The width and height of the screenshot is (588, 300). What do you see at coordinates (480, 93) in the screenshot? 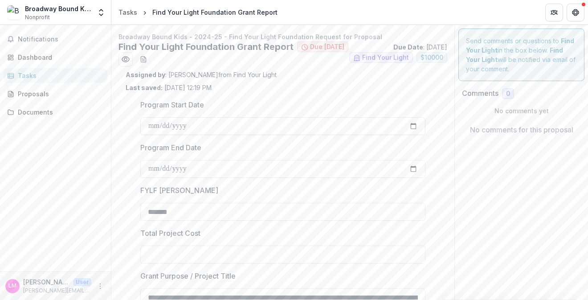
I see `h2: Comments` at bounding box center [480, 93].